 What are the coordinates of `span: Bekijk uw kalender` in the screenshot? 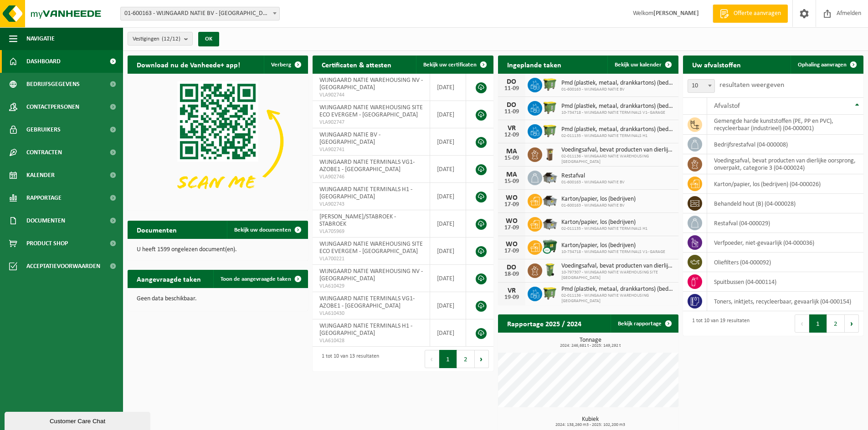 It's located at (638, 65).